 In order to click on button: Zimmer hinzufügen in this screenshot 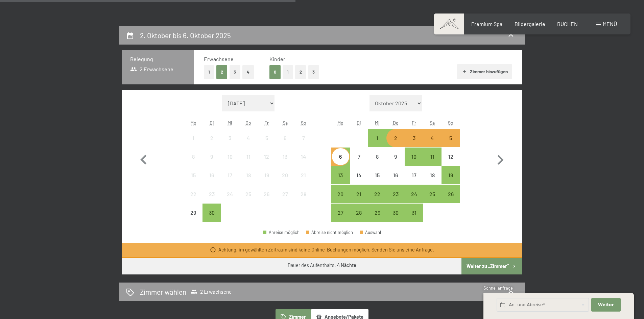, I will do `click(484, 71)`.